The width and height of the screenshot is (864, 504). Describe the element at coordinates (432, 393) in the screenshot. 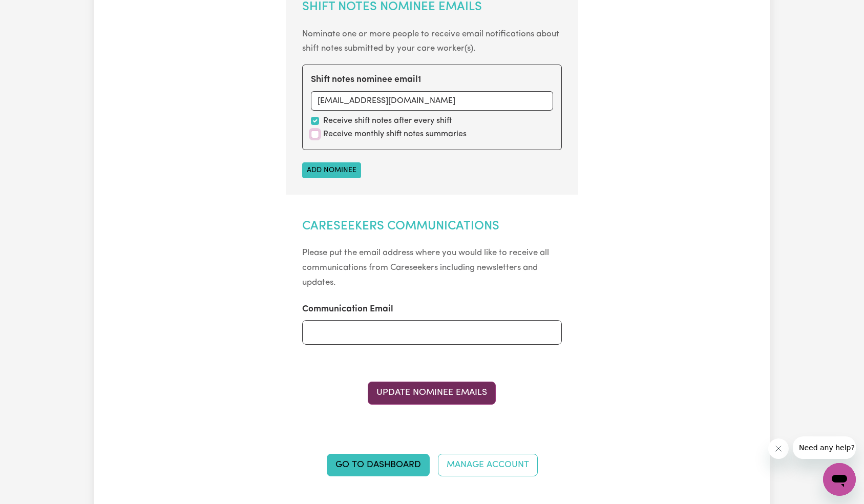

I see `button: Update Nominee Emails` at that location.